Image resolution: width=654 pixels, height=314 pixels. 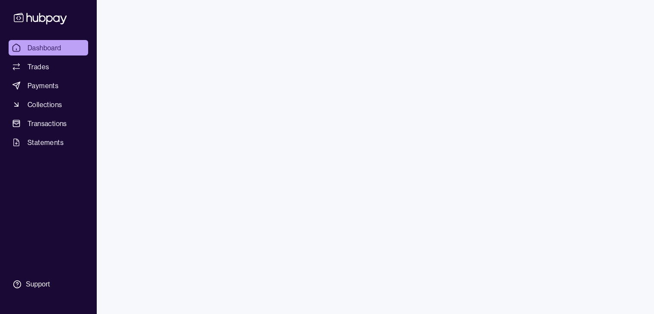 I want to click on span: Transactions, so click(x=47, y=123).